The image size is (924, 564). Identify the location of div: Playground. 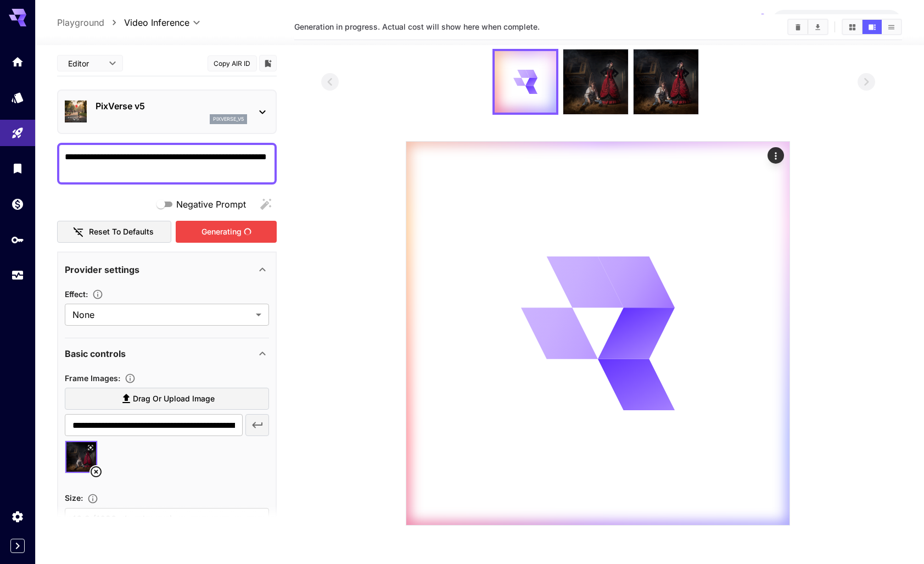
(18, 133).